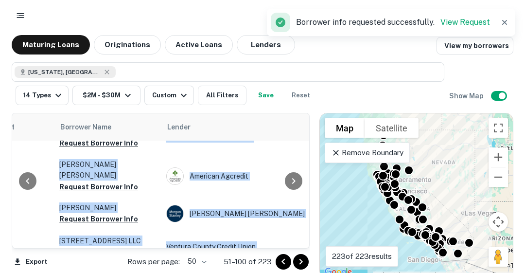  I want to click on p: 51–100 of 223, so click(248, 262).